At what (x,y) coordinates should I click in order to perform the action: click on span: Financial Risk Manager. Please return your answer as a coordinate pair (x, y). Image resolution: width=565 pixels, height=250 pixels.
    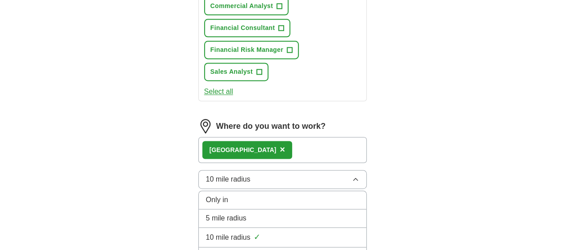
    Looking at the image, I should click on (247, 50).